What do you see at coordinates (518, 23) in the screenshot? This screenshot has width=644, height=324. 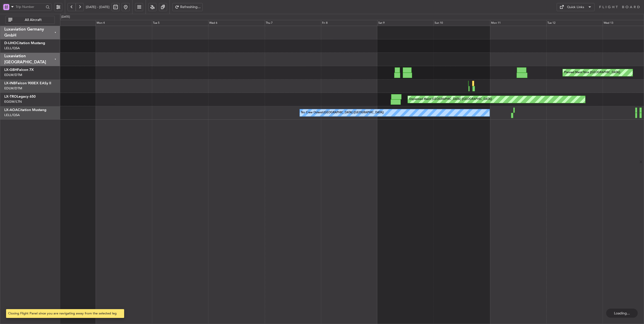 I see `div: Mon 11` at bounding box center [518, 23].